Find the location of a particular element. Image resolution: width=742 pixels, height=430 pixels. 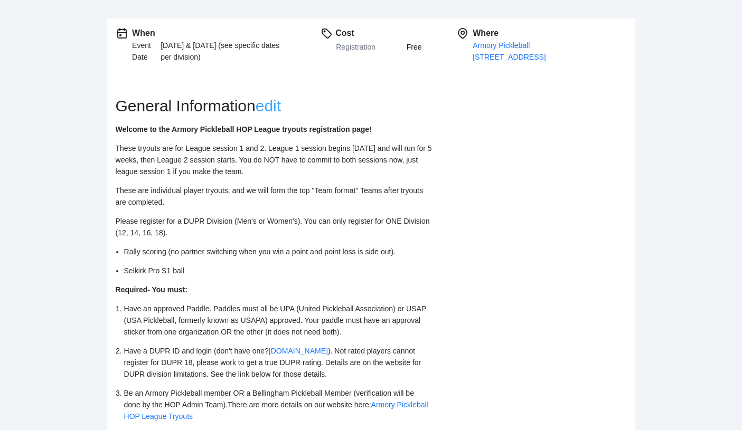

strong: Welcome to the Armory Pickleball HOP League tryouts registration page! is located at coordinates (243, 129).